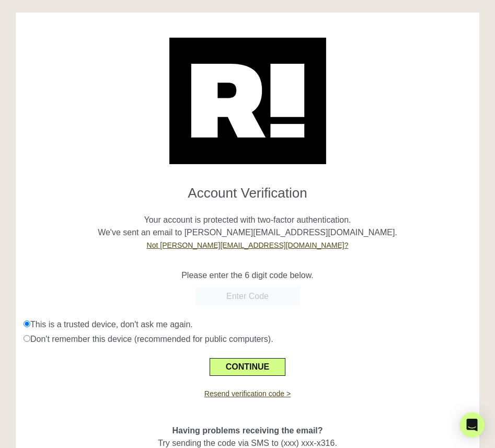 The width and height of the screenshot is (495, 448). Describe the element at coordinates (248, 101) in the screenshot. I see `img: Retention.com` at that location.